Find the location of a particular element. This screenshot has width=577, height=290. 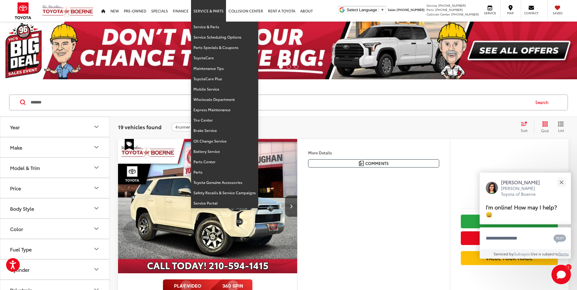

span: Use is subject to is located at coordinates (545, 254).